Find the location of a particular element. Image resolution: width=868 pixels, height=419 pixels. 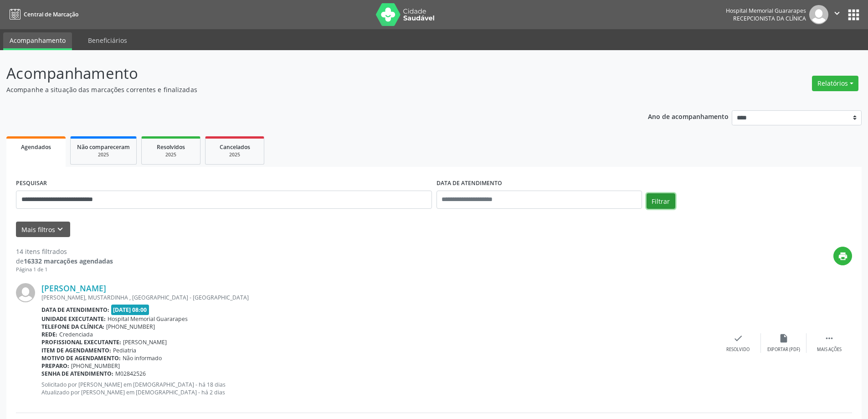

button: Mais filtroskeyboard_arrow_down is located at coordinates (43, 229).